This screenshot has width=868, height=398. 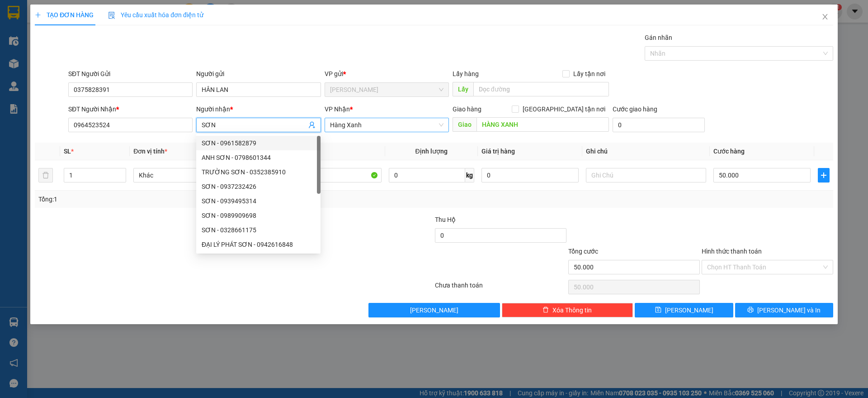 I want to click on div: Chưa thanh toán, so click(x=501, y=288).